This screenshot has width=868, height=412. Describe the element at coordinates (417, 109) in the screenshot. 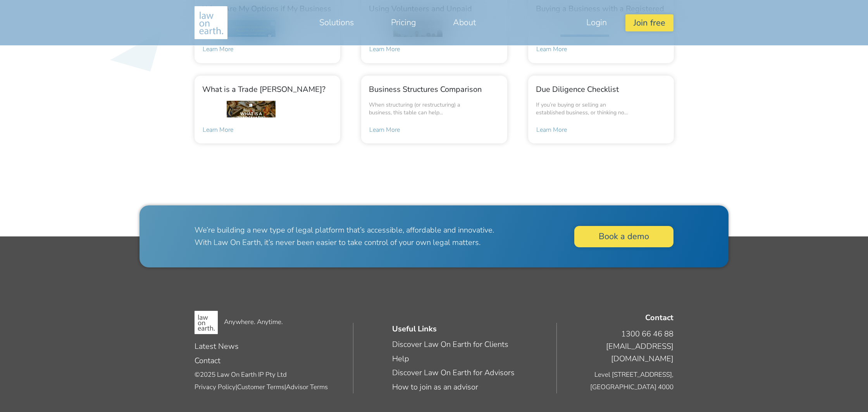

I see `p: When structuring (or restructuring) a business, this table can help...` at that location.